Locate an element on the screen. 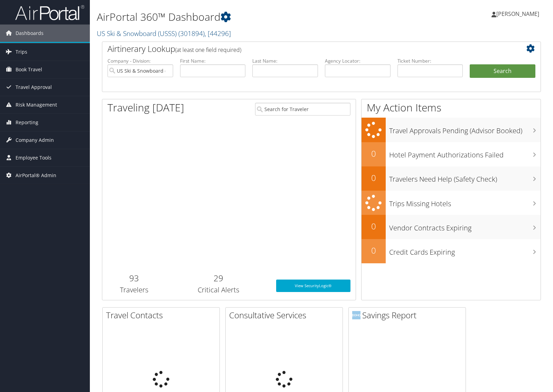 This screenshot has width=553, height=392. span: (at least one field required) is located at coordinates (208, 50).